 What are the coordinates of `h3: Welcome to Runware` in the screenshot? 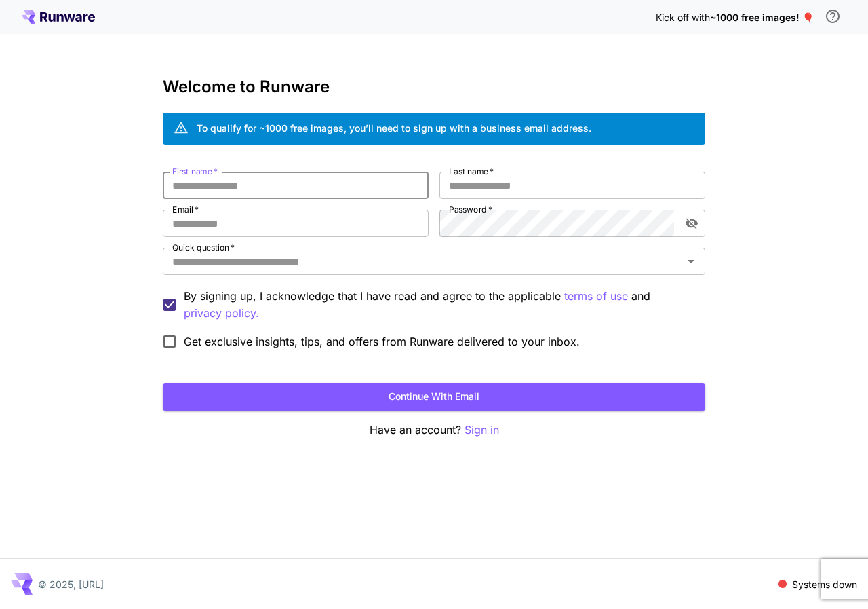 It's located at (434, 87).